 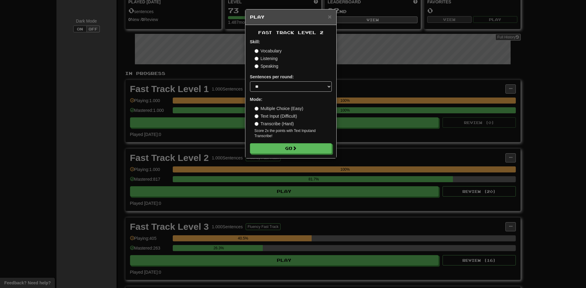 I want to click on input: Vocabulary, so click(x=256, y=51).